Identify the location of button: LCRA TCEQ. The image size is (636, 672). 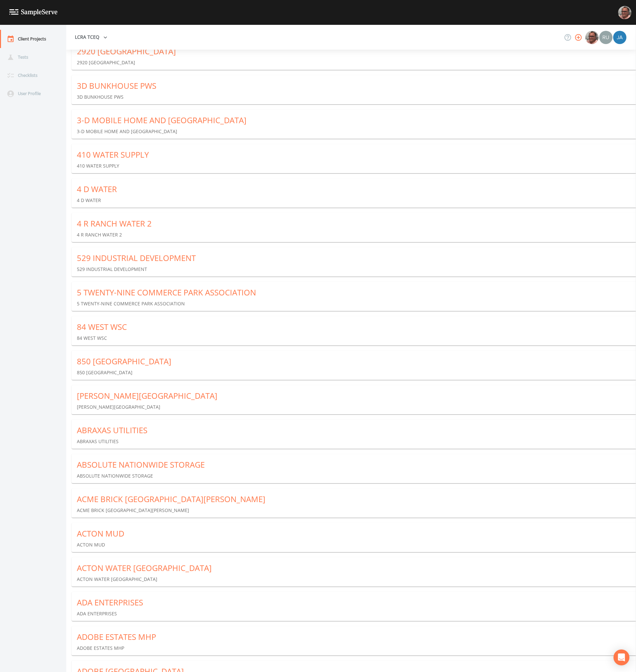
(91, 37).